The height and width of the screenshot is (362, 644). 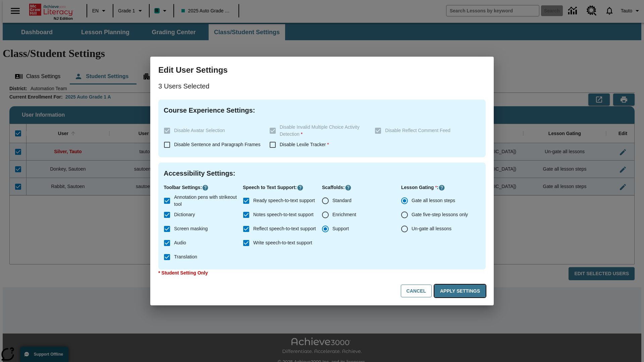 What do you see at coordinates (322, 86) in the screenshot?
I see `p: 3 Users Selected` at bounding box center [322, 86].